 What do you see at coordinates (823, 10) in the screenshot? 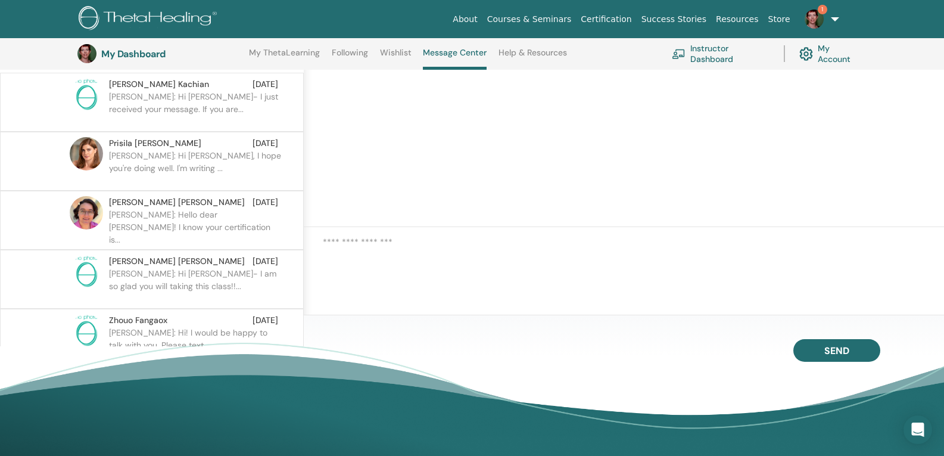
I see `span: 1` at bounding box center [823, 10].